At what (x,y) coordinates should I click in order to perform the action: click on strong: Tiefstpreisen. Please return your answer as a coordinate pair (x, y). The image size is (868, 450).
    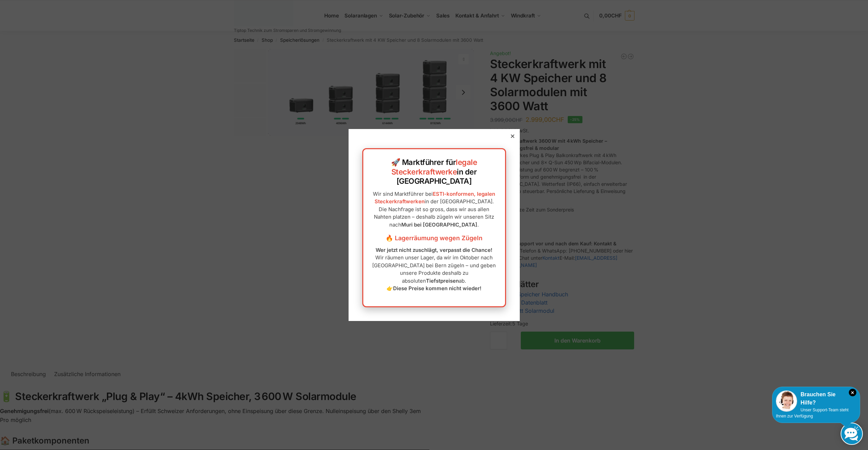
    Looking at the image, I should click on (442, 280).